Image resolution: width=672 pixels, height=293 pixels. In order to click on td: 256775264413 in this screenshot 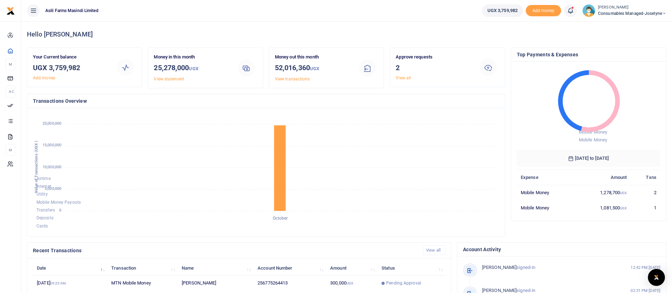, I will do `click(290, 283)`.